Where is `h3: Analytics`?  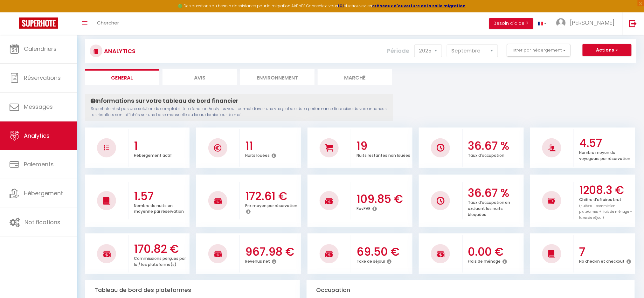
h3: Analytics is located at coordinates (119, 51).